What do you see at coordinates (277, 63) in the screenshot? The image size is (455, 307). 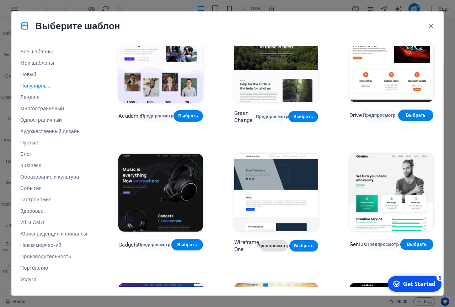 I see `img: Green Change` at bounding box center [277, 63].